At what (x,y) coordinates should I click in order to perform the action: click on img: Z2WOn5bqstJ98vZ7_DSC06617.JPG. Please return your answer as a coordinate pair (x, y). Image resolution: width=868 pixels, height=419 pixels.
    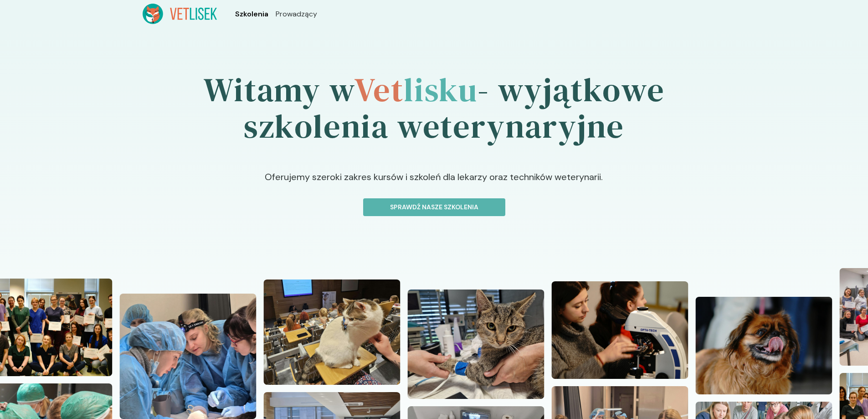
    Looking at the image, I should click on (763, 346).